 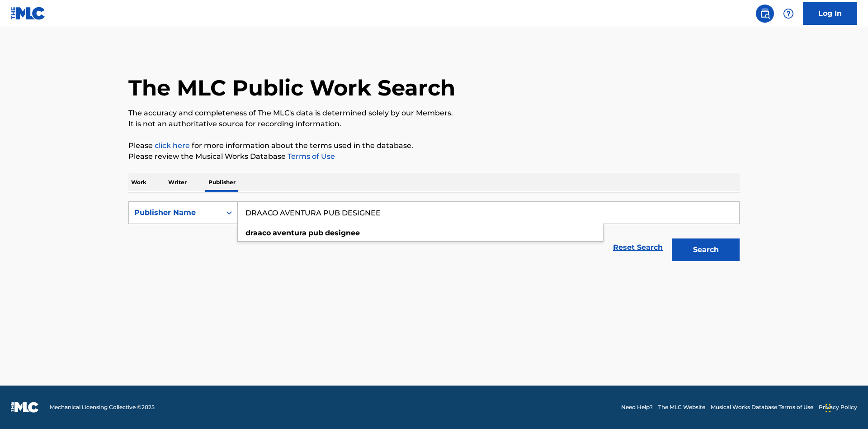 I want to click on img: logo, so click(x=25, y=407).